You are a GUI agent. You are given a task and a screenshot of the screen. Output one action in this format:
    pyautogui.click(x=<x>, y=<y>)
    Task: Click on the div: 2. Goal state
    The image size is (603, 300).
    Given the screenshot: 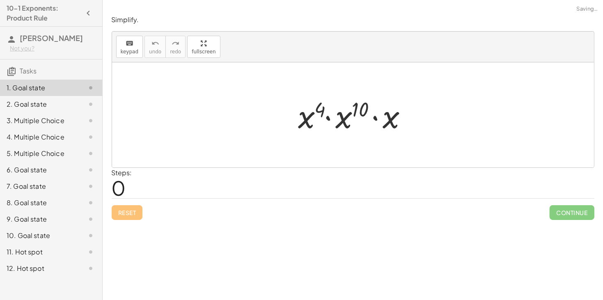 What is the action you would take?
    pyautogui.click(x=39, y=104)
    